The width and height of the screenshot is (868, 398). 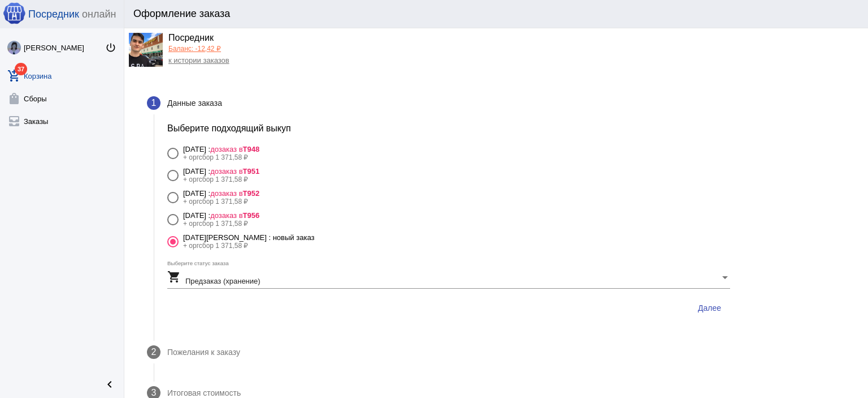 I want to click on b: Т951, so click(x=252, y=171).